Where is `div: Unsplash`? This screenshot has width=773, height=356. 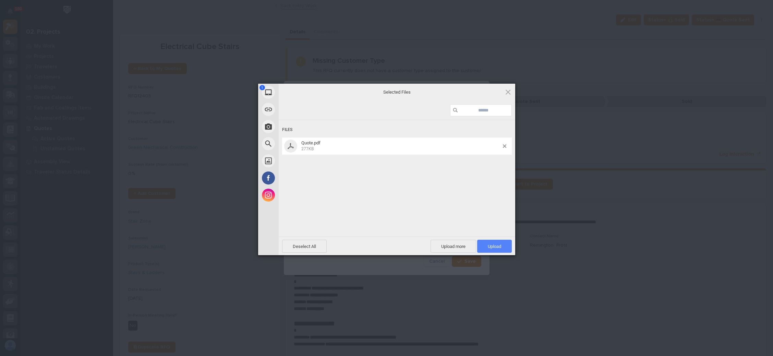 div: Unsplash is located at coordinates (299, 161).